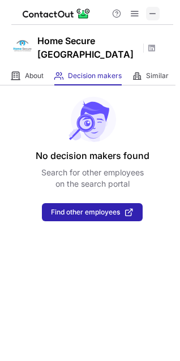 Image resolution: width=180 pixels, height=361 pixels. What do you see at coordinates (34, 76) in the screenshot?
I see `span: About` at bounding box center [34, 76].